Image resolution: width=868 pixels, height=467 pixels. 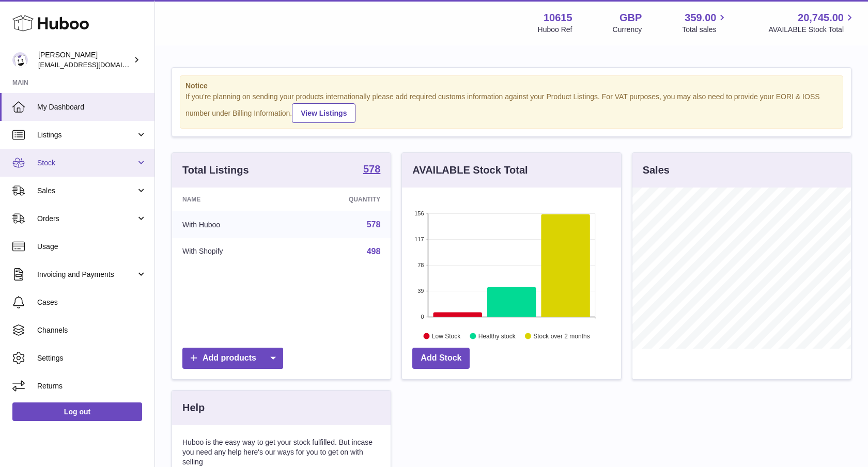 What do you see at coordinates (87, 190) in the screenshot?
I see `span: Sales` at bounding box center [87, 190].